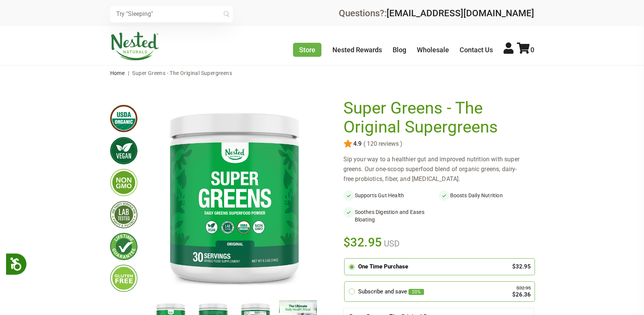 This screenshot has height=315, width=644. I want to click on img: star.svg, so click(348, 144).